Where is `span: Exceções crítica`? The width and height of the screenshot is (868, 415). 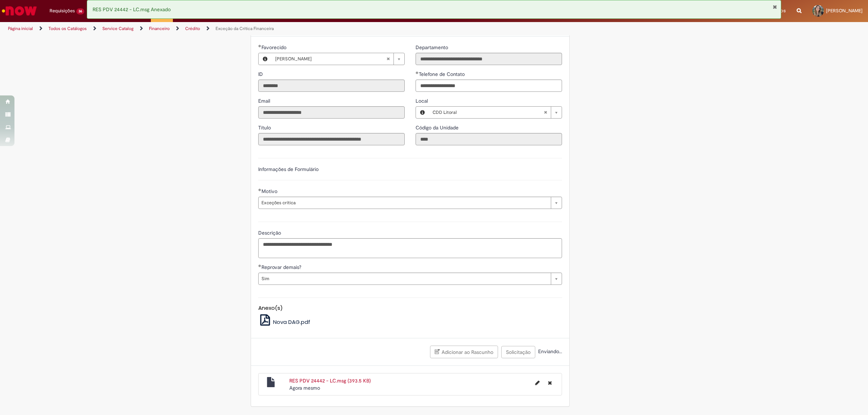 span: Exceções crítica is located at coordinates (404, 203).